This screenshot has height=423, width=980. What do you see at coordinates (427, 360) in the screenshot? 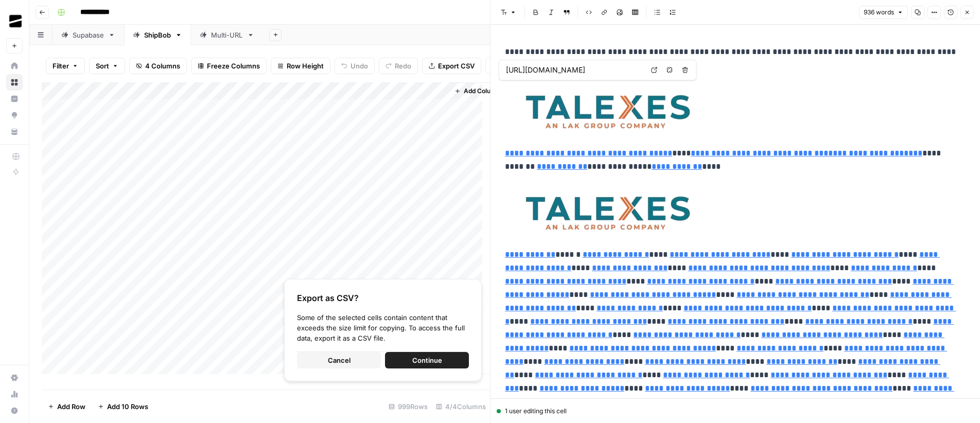
I see `span: Continue` at bounding box center [427, 360].